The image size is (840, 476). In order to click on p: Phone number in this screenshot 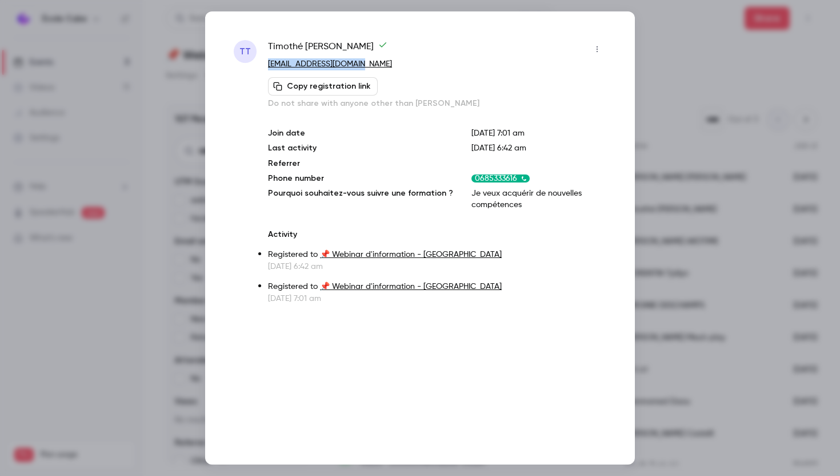, I will do `click(361, 178)`.